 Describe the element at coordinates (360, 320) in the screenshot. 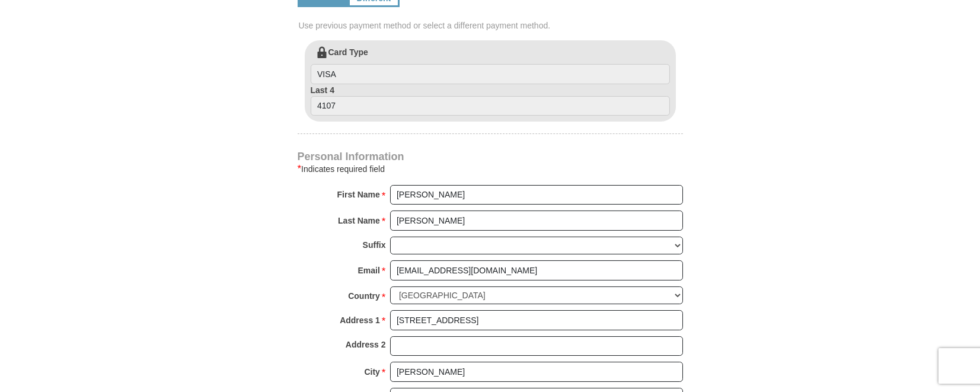

I see `strong: Address 1` at that location.